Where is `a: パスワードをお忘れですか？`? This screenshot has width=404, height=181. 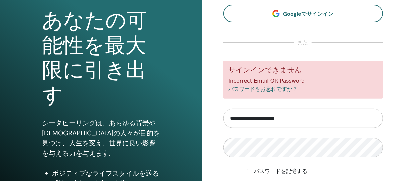
a: パスワードをお忘れですか？ is located at coordinates (264, 89).